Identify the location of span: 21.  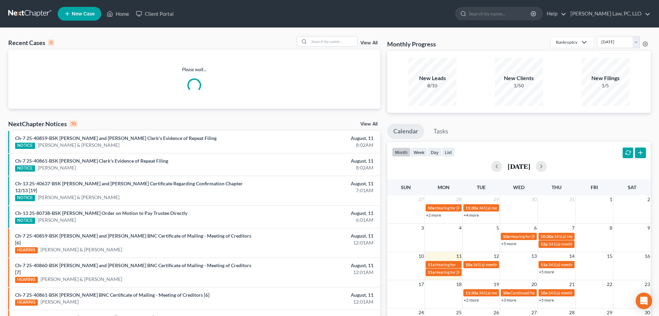
(572, 284).